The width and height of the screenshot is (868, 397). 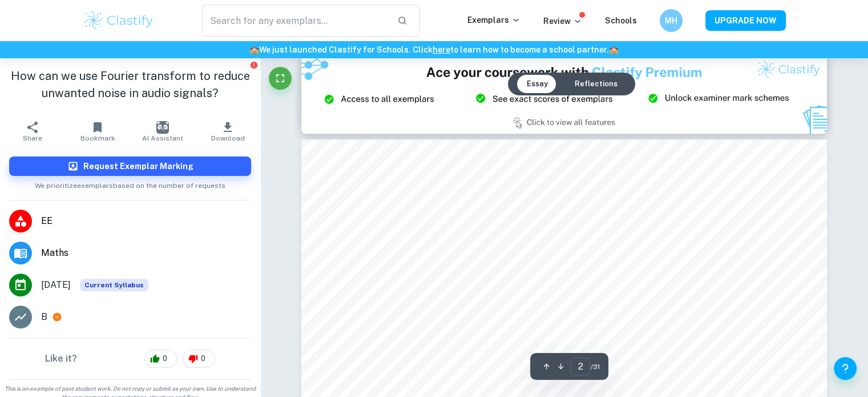 I want to click on a: Clastify logo, so click(x=119, y=21).